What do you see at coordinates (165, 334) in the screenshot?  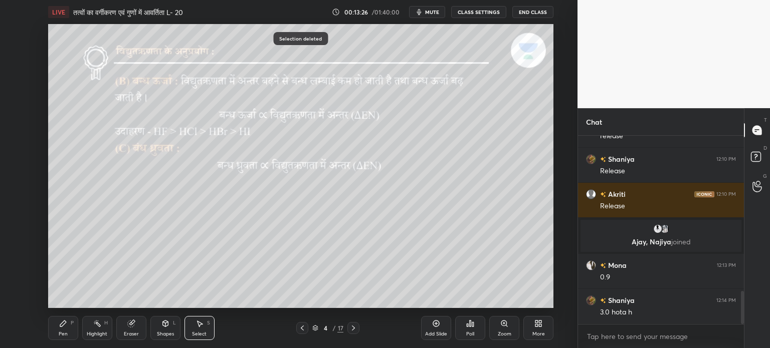 I see `div: Shapes` at bounding box center [165, 334].